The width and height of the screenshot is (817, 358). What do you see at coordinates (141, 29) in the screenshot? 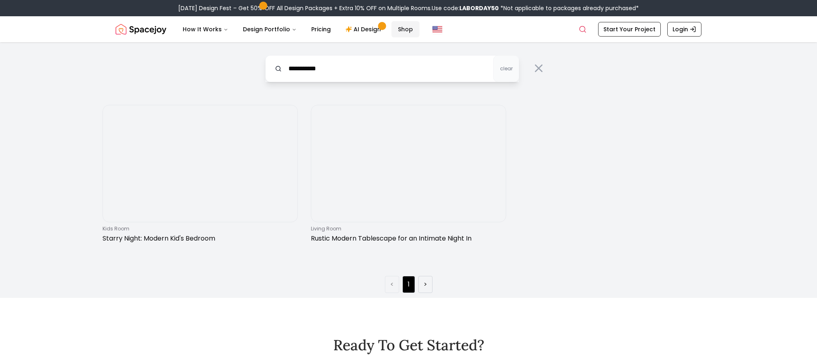
I see `img: Spacejoy Logo` at bounding box center [141, 29].